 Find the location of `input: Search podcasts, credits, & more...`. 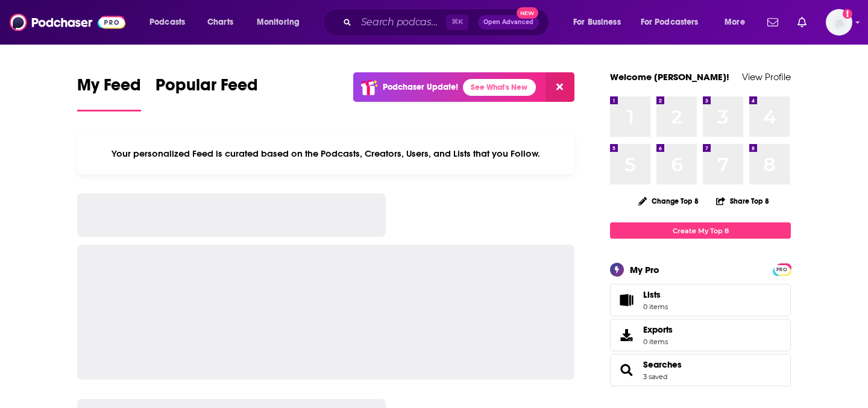

input: Search podcasts, credits, & more... is located at coordinates (401, 22).